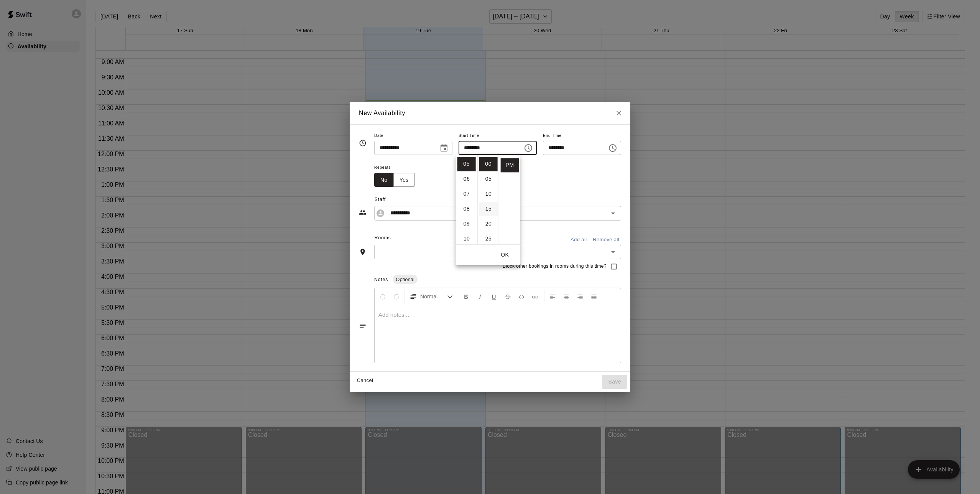  What do you see at coordinates (580, 296) in the screenshot?
I see `button: Right Align` at bounding box center [580, 296].